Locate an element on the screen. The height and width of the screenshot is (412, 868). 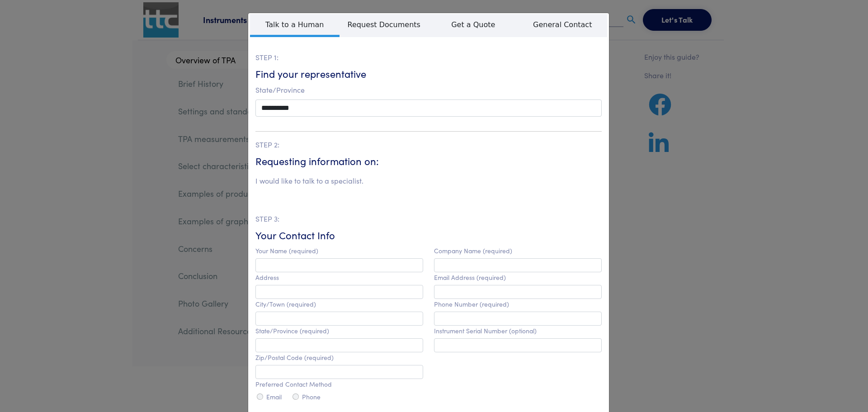
label: Email is located at coordinates (274, 397).